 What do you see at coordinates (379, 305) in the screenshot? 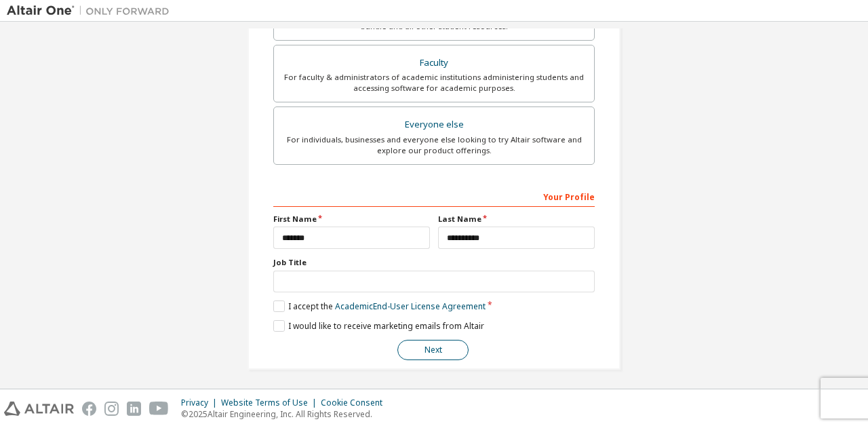
I see `label: I accept the` at bounding box center [379, 305].